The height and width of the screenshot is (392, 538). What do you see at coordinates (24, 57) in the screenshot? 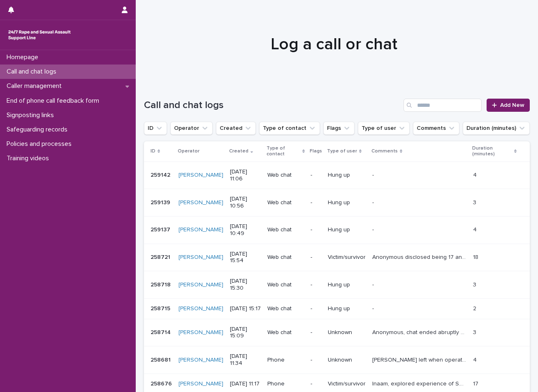
I see `p: Homepage` at bounding box center [24, 57].